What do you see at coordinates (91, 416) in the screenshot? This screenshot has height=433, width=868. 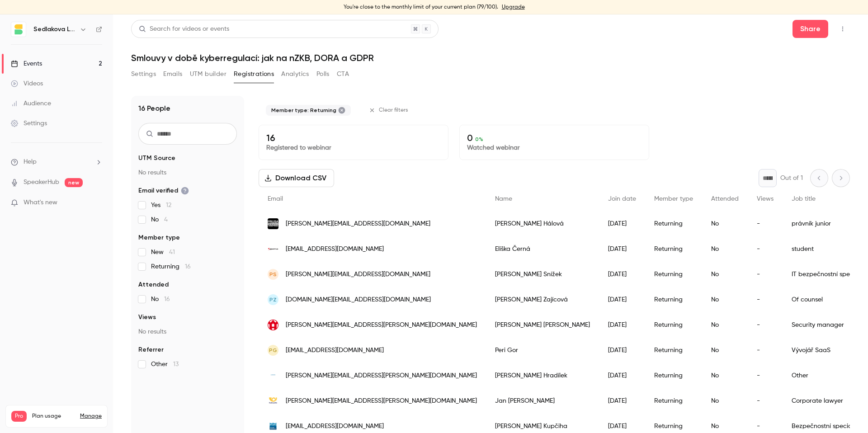 I see `a: Manage` at bounding box center [91, 416].